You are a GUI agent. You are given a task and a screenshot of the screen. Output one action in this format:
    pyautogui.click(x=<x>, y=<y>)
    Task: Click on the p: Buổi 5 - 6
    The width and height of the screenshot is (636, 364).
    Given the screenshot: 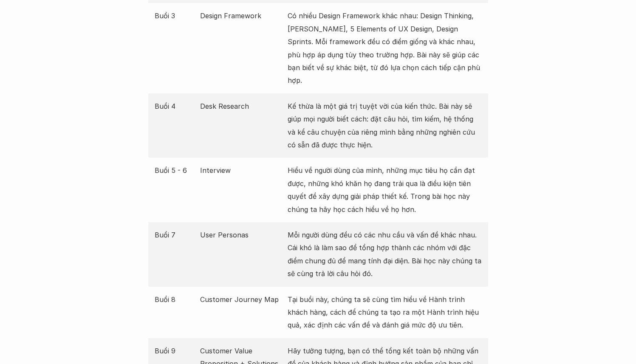 What is the action you would take?
    pyautogui.click(x=176, y=170)
    